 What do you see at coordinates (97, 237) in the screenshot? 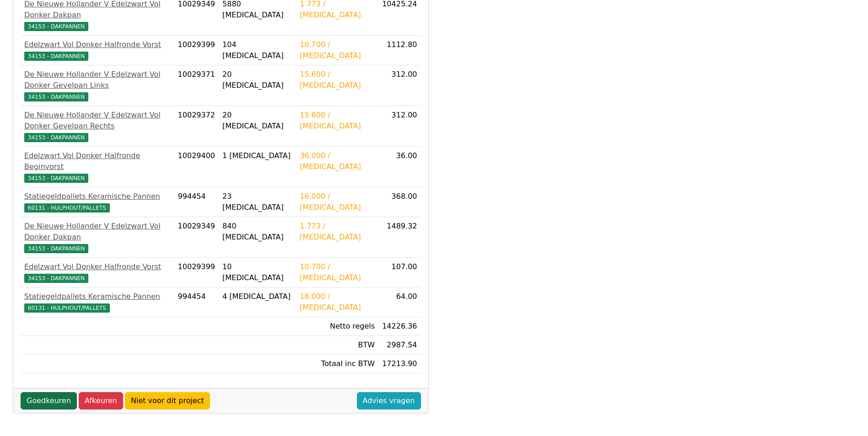
I see `a: De Nieuwe Hollander V Edelzwart Vol Donker Dakpan34153 - DAKPANNEN` at bounding box center [97, 237].